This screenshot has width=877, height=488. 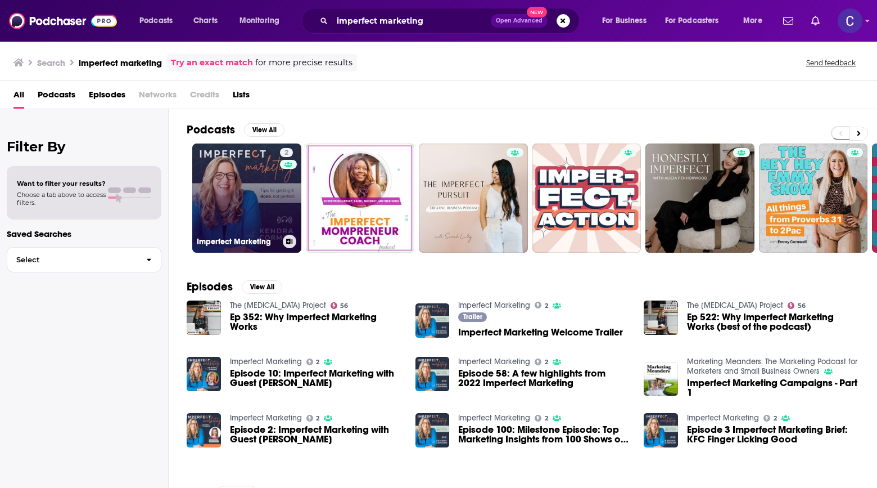 I want to click on button: Open AdvancedNew, so click(x=519, y=21).